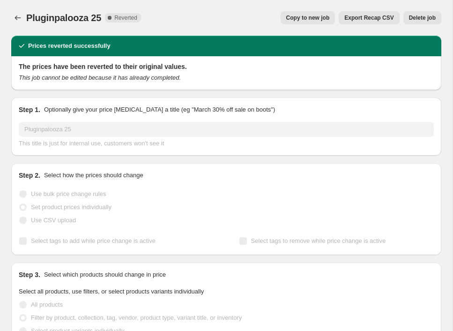  Describe the element at coordinates (111, 291) in the screenshot. I see `span: Select all products, use filters, or select products variants individually` at that location.